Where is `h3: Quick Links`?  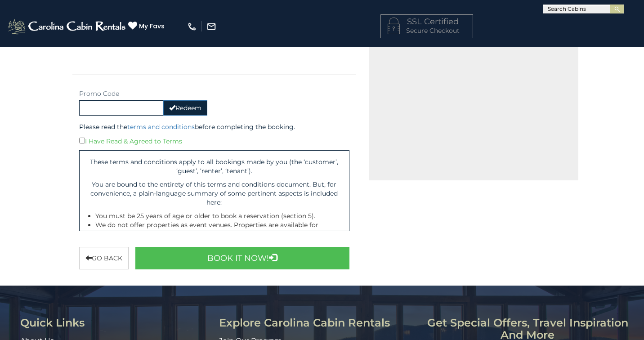
h3: Quick Links is located at coordinates (116, 323).